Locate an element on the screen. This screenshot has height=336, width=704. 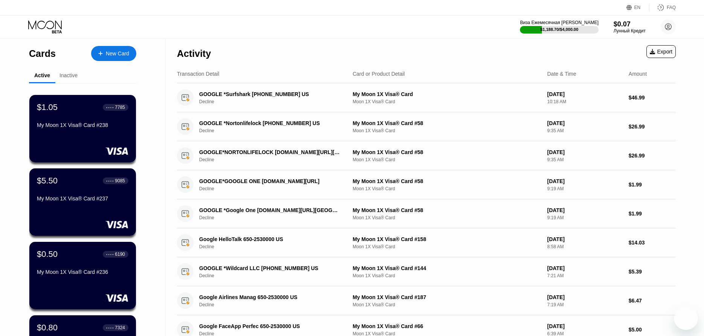
div: My Moon 1X Visa® Card #187 is located at coordinates (447, 297).